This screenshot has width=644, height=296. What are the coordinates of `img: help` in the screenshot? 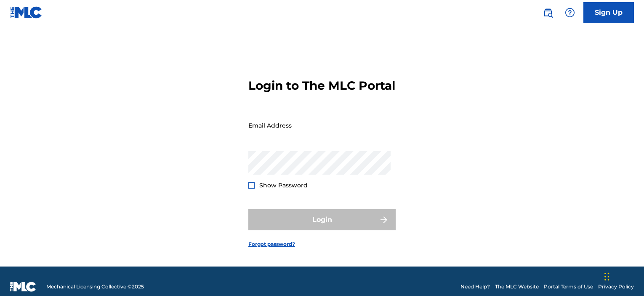 It's located at (570, 13).